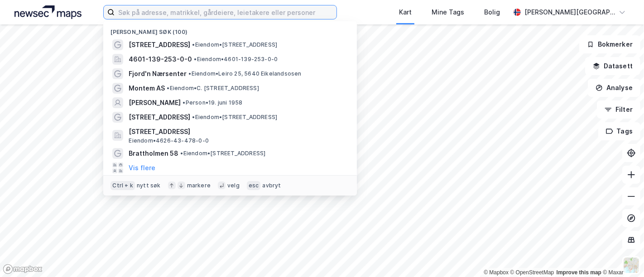 The image size is (644, 277). Describe the element at coordinates (405, 12) in the screenshot. I see `div: Kart` at that location.